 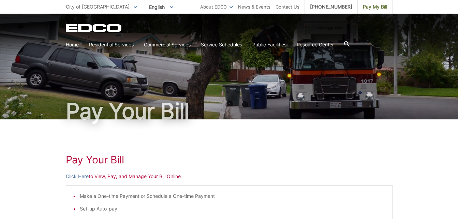 I want to click on a: Residential Services, so click(x=111, y=45).